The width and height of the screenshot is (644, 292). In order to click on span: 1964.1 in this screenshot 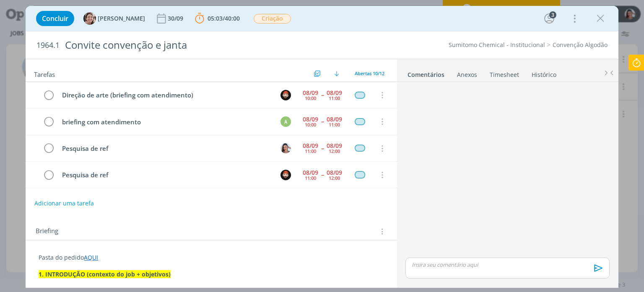, I will do `click(48, 45)`.